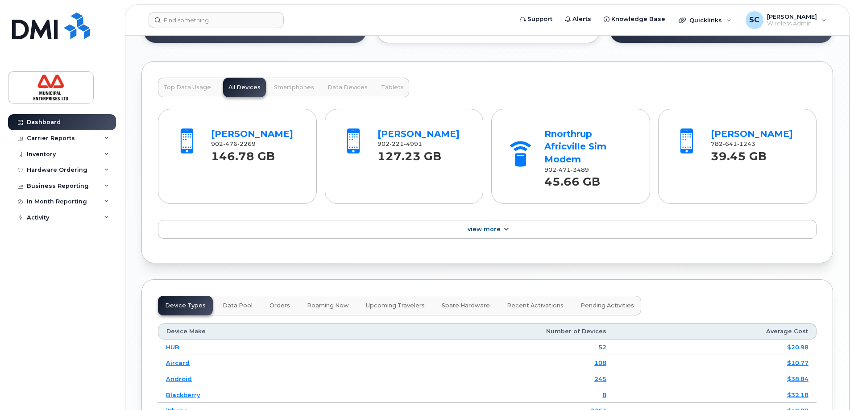  I want to click on a: 245, so click(600, 379).